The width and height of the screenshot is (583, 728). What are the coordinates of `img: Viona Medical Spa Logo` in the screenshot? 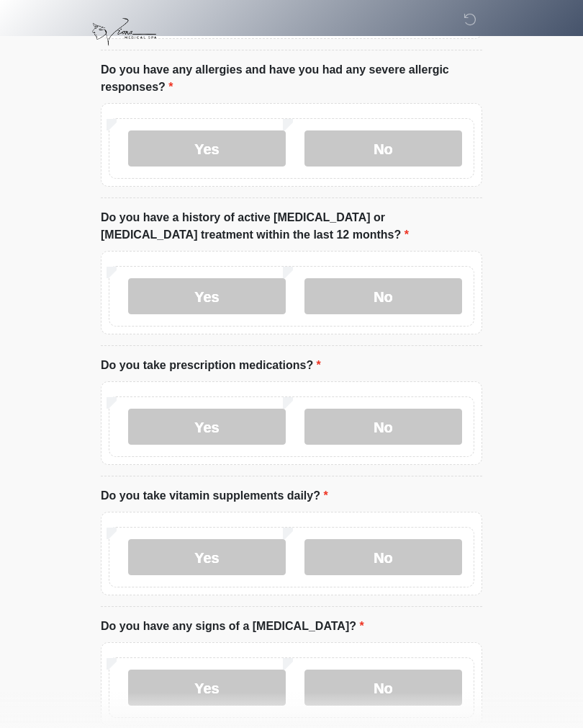 It's located at (124, 32).